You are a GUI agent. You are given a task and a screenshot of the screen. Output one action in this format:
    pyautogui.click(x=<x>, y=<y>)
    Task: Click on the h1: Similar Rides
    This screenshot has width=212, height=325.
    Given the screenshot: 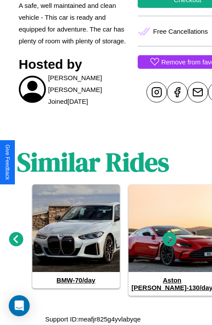 What is the action you would take?
    pyautogui.click(x=93, y=162)
    